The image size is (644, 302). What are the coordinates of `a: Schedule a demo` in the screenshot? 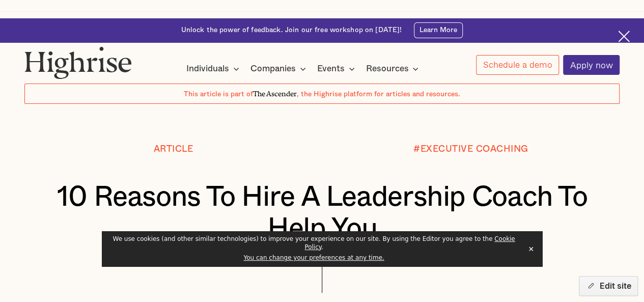 It's located at (518, 65).